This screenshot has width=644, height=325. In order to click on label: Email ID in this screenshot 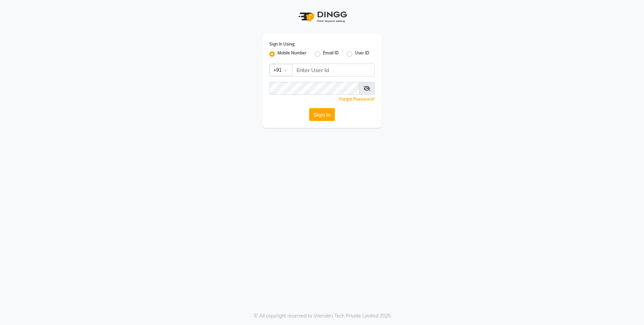, I will do `click(331, 54)`.